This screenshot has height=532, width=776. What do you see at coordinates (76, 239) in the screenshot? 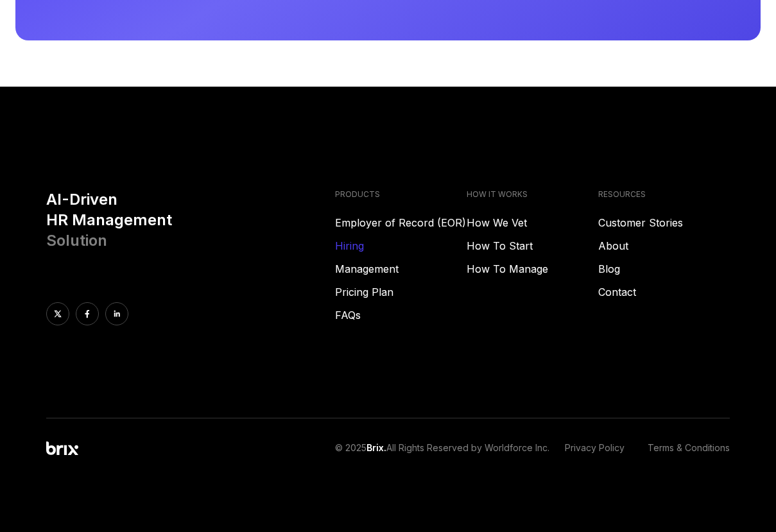
I see `span: Solution` at bounding box center [76, 239].